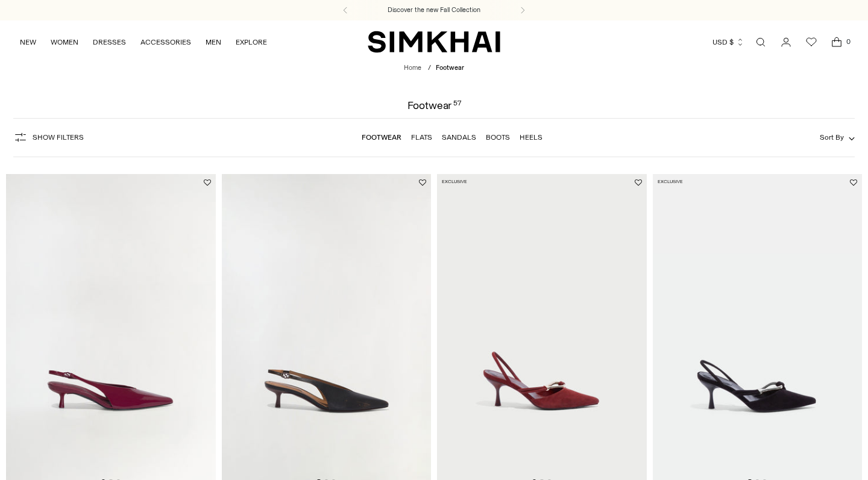  What do you see at coordinates (457, 106) in the screenshot?
I see `div: 57` at bounding box center [457, 106].